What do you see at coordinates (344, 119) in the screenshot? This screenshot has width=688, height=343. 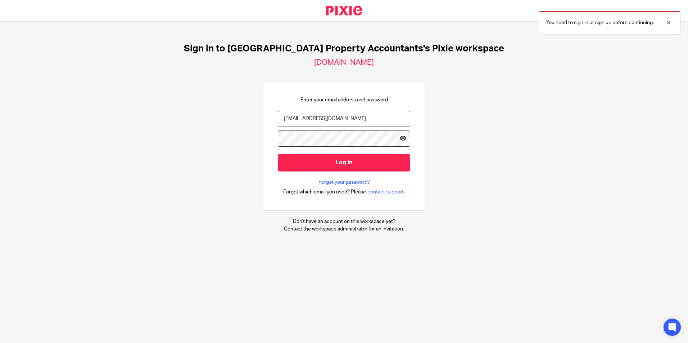 I see `input: name@example.com` at bounding box center [344, 119].